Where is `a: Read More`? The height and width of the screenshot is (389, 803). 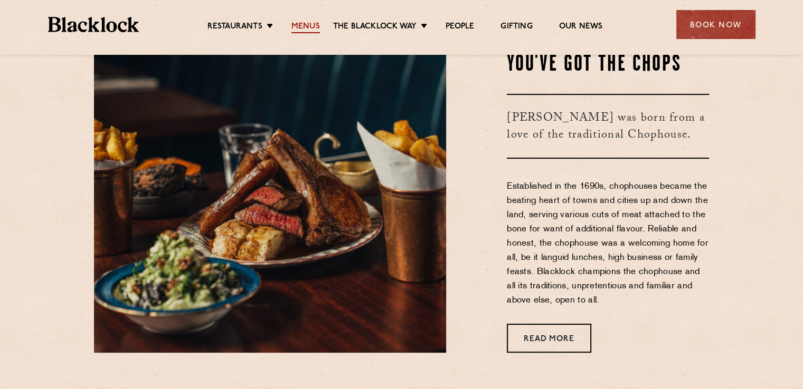 a: Read More is located at coordinates (549, 338).